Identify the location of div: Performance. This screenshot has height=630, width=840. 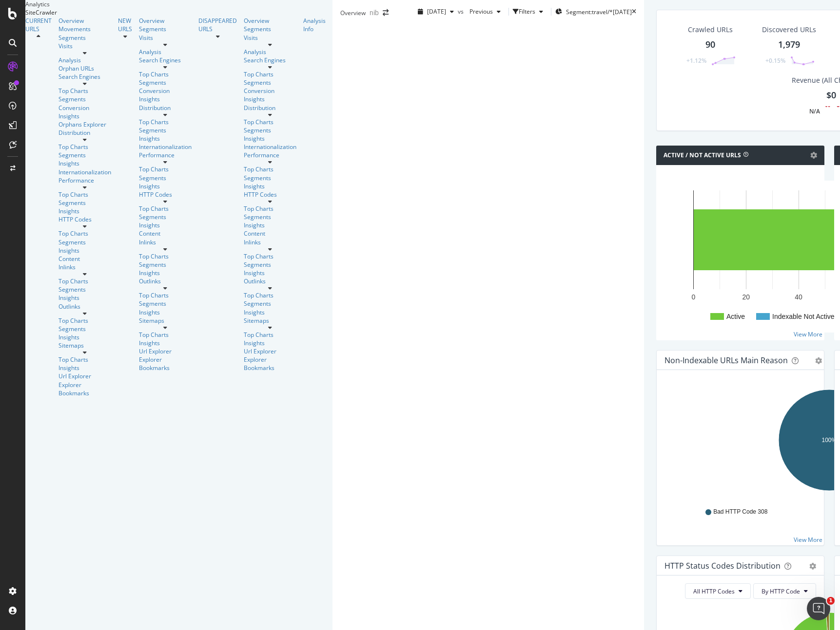
(85, 180).